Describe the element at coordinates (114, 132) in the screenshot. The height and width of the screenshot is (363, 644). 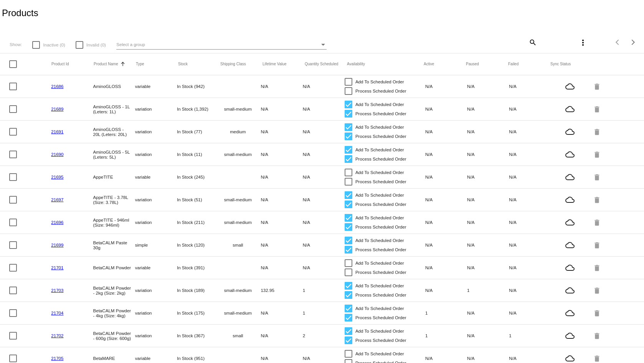
I see `mat-cell: AminoGLOSS - 20L (Leters: 20L)` at that location.